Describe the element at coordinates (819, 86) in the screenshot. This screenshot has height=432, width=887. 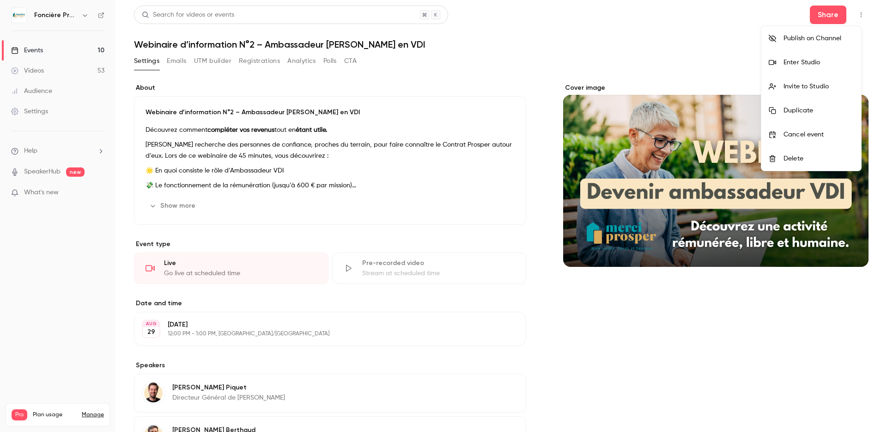
I see `div: Invite to Studio` at that location.